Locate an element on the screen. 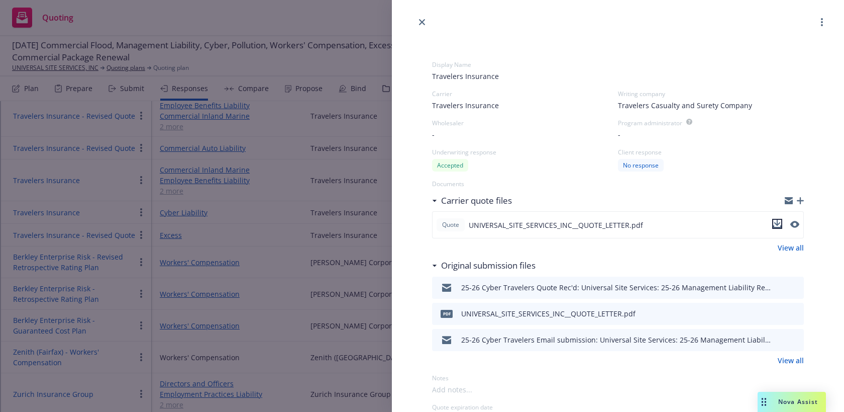 The width and height of the screenshot is (844, 412). a: close is located at coordinates (422, 22).